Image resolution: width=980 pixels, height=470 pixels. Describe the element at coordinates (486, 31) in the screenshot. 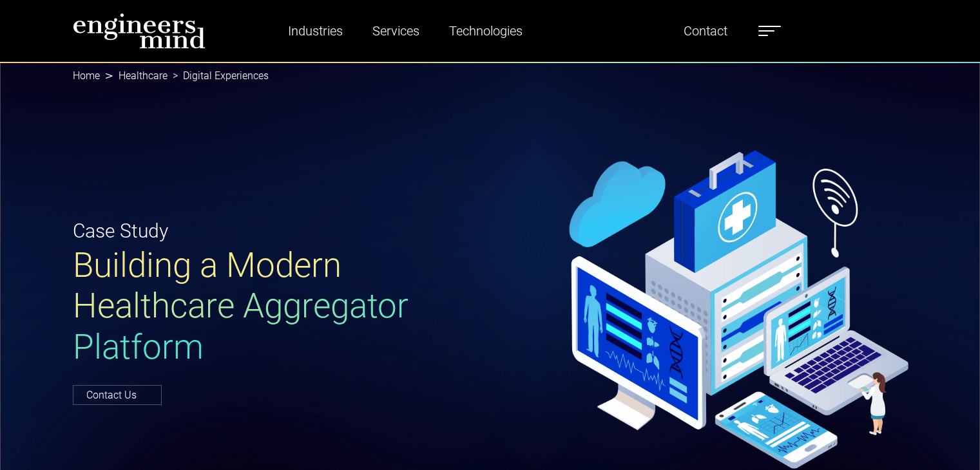

I see `a: Technologies` at that location.